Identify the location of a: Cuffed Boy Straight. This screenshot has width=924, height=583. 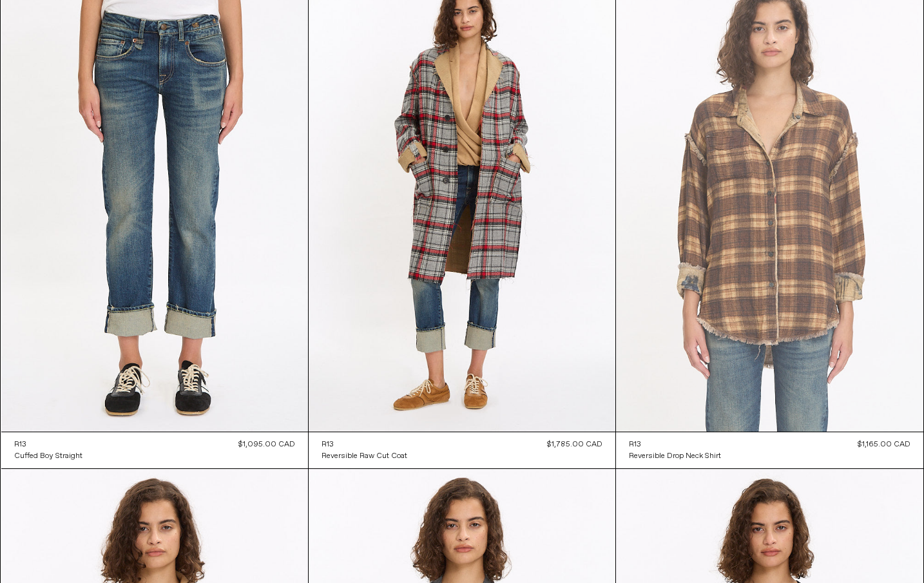
(48, 455).